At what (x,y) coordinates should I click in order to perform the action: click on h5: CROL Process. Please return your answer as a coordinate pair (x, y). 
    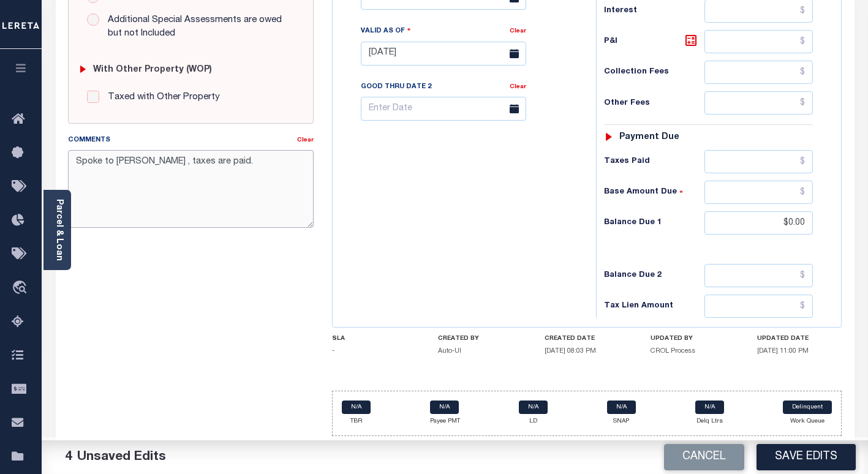
    Looking at the image, I should click on (693, 351).